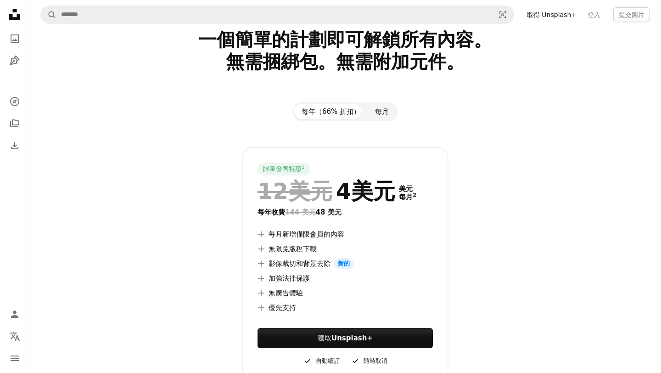 This screenshot has height=373, width=661. I want to click on button: 語言, so click(15, 336).